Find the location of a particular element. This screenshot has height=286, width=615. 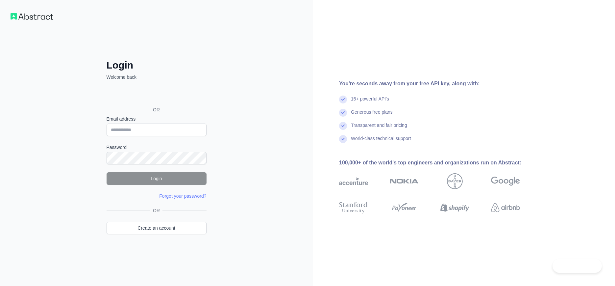

img: Workflow is located at coordinates (32, 16).